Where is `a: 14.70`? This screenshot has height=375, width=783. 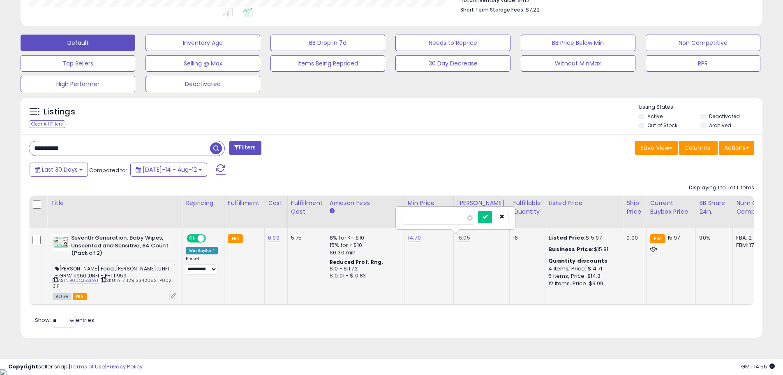
a: 14.70 is located at coordinates (414, 238).